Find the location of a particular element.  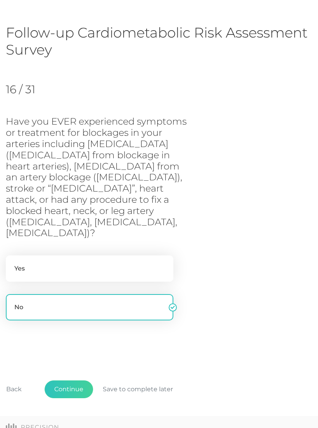

h2: 16 / 31 is located at coordinates (45, 89).